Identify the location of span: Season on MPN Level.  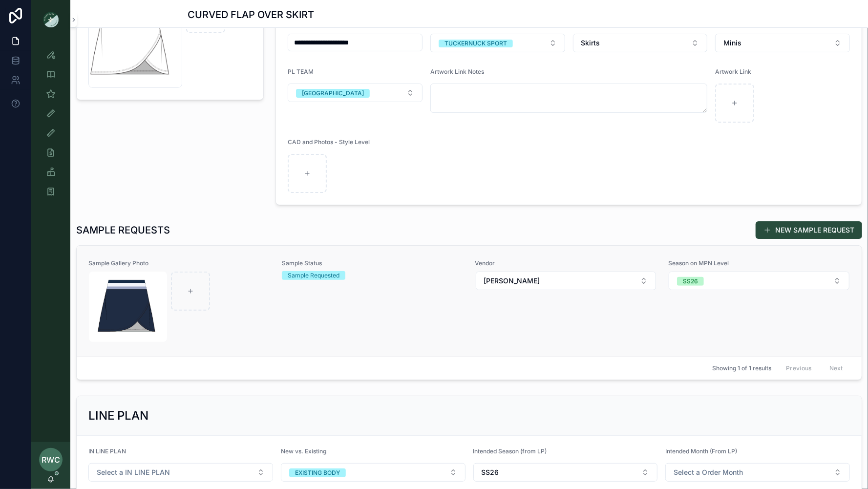
(759, 263).